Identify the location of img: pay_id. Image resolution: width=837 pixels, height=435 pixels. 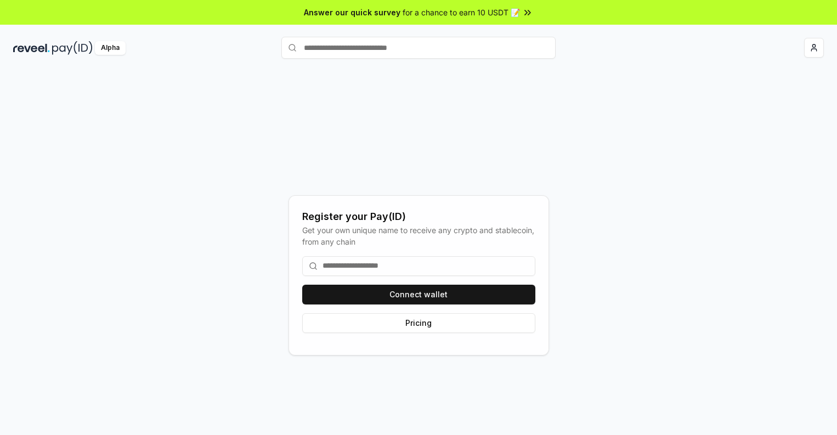
(72, 48).